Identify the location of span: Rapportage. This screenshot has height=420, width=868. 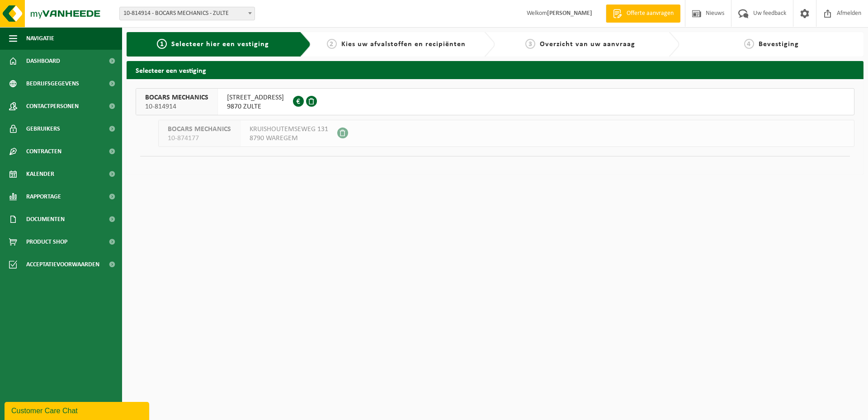
(43, 196).